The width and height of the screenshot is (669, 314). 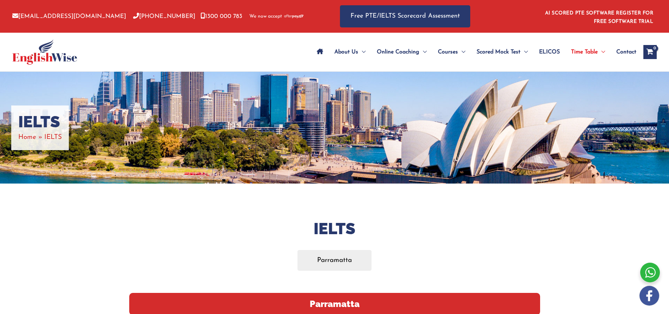 I want to click on a: View Shopping Cart, empty, so click(x=650, y=52).